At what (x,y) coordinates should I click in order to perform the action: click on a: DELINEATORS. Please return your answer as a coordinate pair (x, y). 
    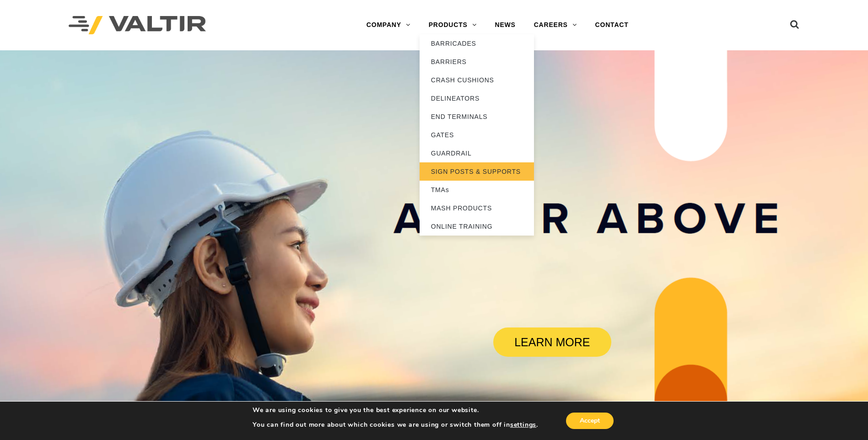
    Looking at the image, I should click on (477, 98).